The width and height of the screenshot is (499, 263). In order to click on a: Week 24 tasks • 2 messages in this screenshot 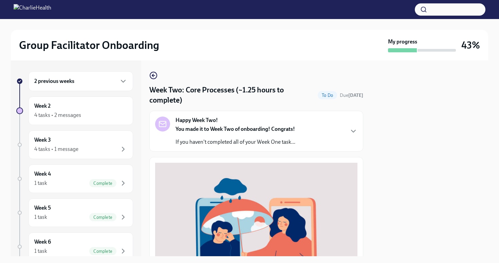, I will do `click(75, 111)`.